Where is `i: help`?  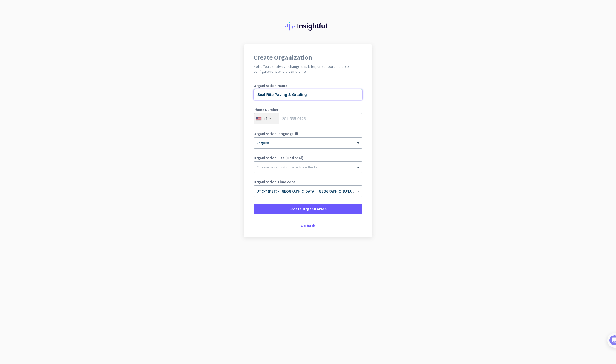
i: help is located at coordinates (296, 134).